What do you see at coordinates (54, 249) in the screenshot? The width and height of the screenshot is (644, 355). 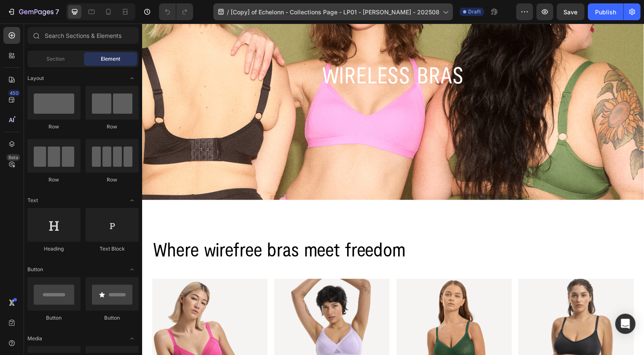 I see `div: Heading` at bounding box center [54, 249].